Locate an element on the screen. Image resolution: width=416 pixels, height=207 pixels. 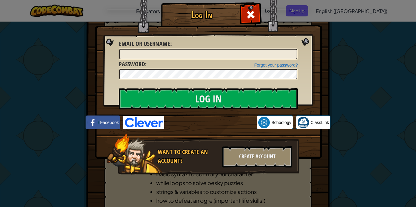
span: ClassLink is located at coordinates (320, 123).